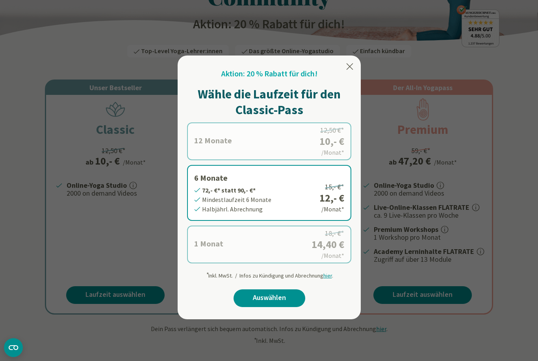  Describe the element at coordinates (270, 74) in the screenshot. I see `h2: Aktion: 20 % Rabatt für dich!` at that location.